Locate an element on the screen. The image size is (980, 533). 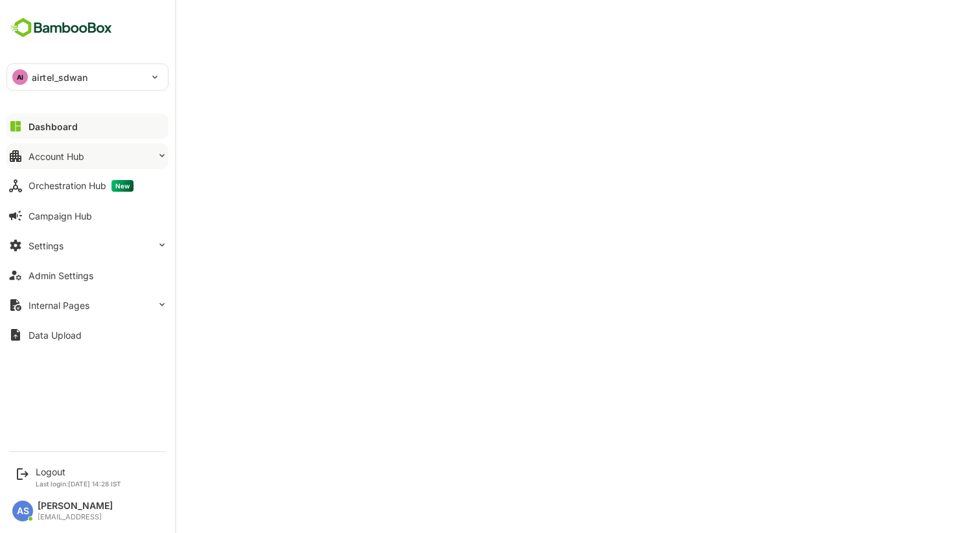
div: Settings is located at coordinates (46, 245).